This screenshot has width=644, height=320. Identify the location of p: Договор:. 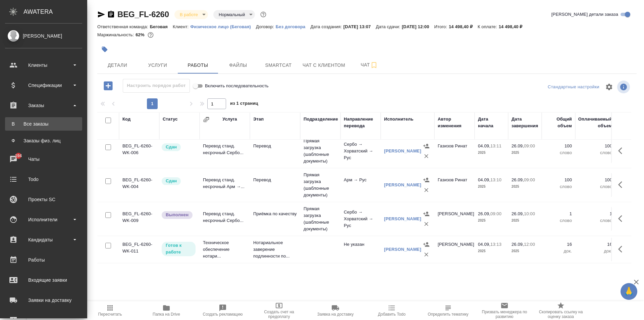
(265, 26).